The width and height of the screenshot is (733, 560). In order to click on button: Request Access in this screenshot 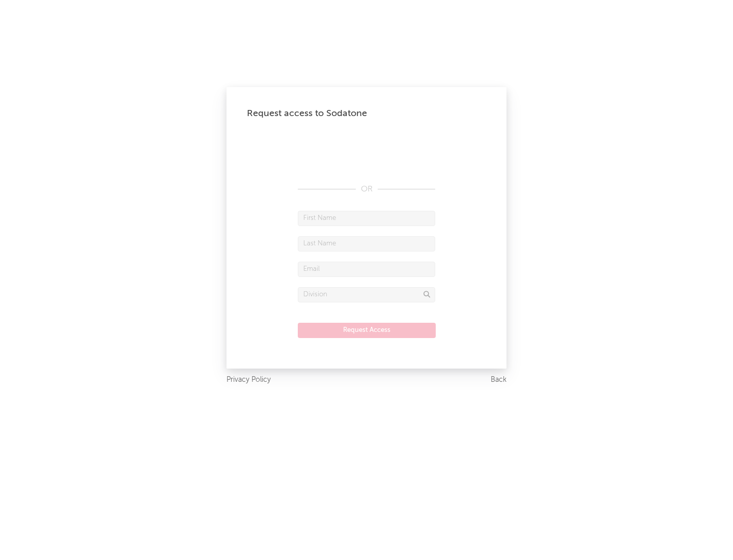, I will do `click(366, 330)`.